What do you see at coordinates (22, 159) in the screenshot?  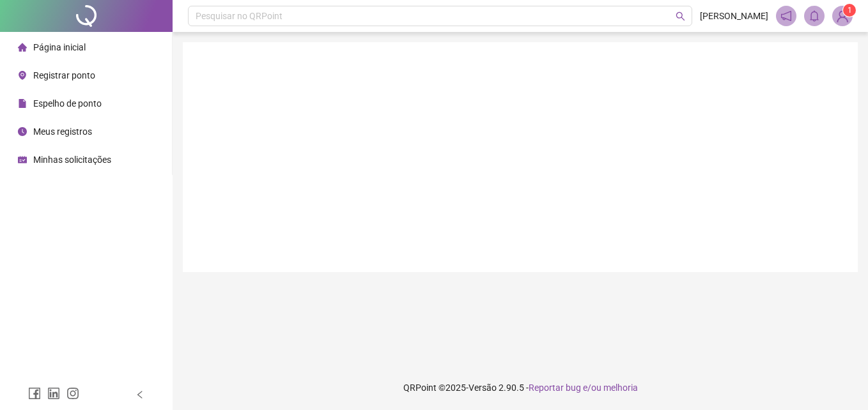 I see `span: schedule` at bounding box center [22, 159].